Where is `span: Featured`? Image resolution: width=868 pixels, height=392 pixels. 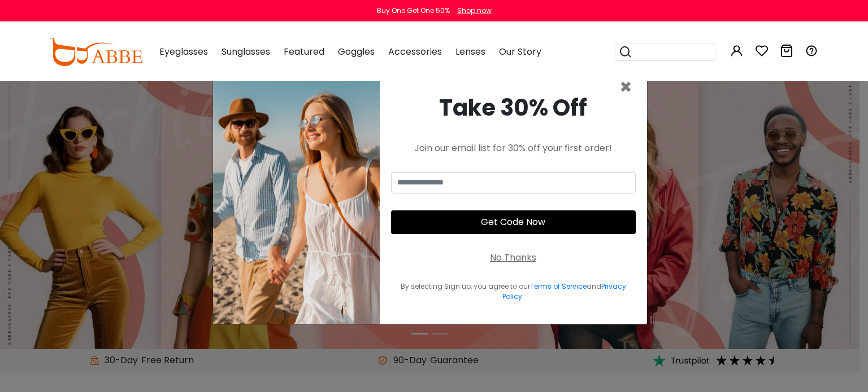
span: Featured is located at coordinates (304, 51).